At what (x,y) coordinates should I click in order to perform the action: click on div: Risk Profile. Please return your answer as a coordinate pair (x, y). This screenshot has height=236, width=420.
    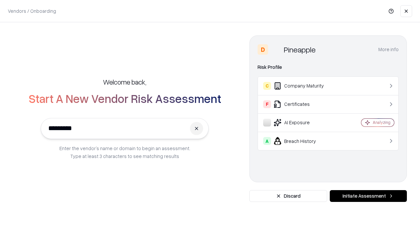
    Looking at the image, I should click on (328, 67).